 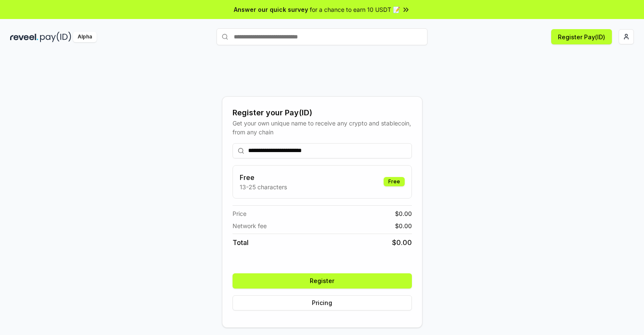 What do you see at coordinates (322, 281) in the screenshot?
I see `button: Register` at bounding box center [322, 281].